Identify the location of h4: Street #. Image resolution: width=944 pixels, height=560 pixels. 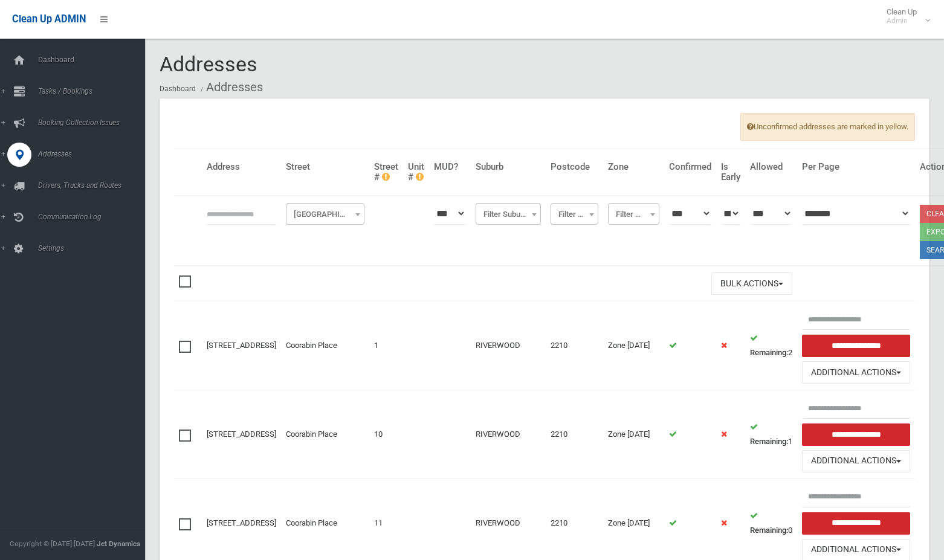
(387, 172).